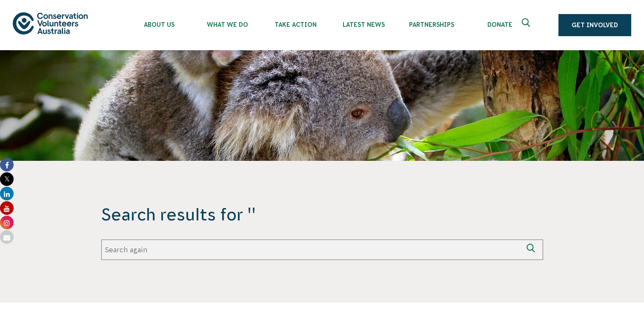  Describe the element at coordinates (527, 25) in the screenshot. I see `span: Expand search box` at that location.